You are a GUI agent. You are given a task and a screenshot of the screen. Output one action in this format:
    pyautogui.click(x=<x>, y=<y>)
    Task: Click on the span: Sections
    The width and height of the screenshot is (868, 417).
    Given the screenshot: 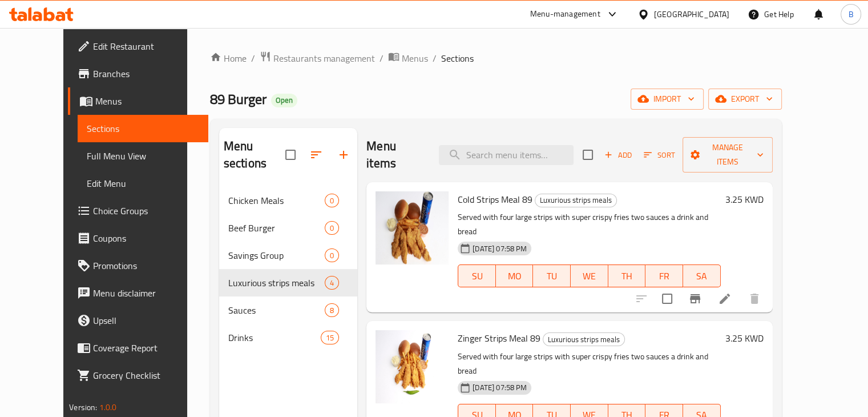 What is the action you would take?
    pyautogui.click(x=457, y=58)
    